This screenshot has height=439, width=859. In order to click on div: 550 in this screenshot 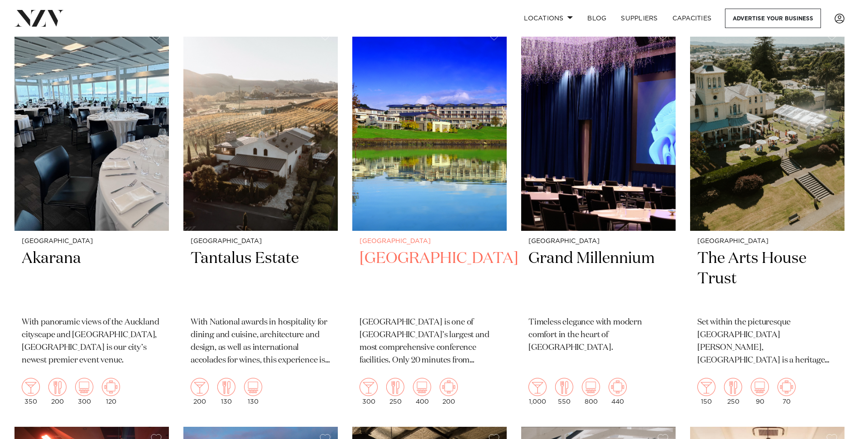, I will do `click(564, 392)`.